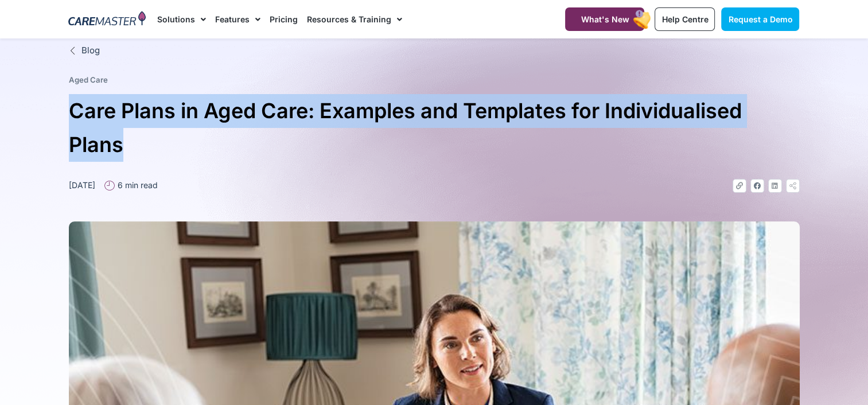 Image resolution: width=868 pixels, height=405 pixels. What do you see at coordinates (89, 51) in the screenshot?
I see `span: Blog` at bounding box center [89, 51].